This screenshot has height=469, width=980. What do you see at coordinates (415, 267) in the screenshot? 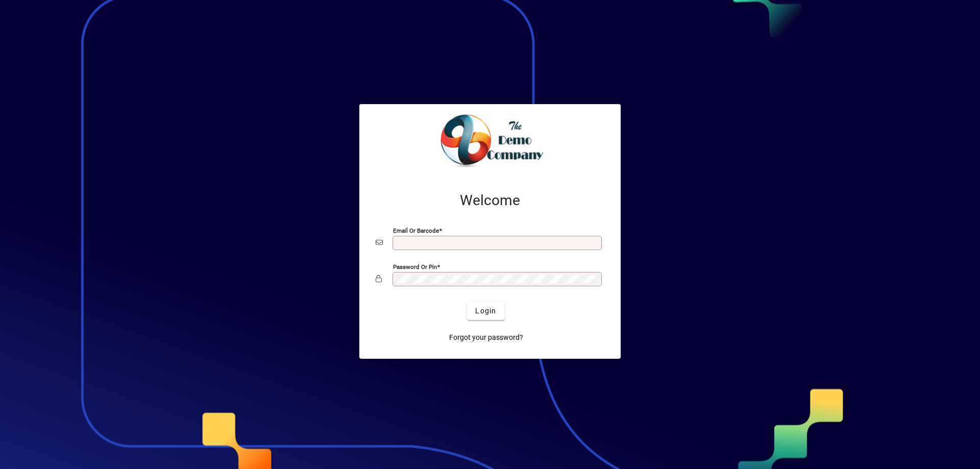
I see `mat-label: Password or Pin` at bounding box center [415, 267].